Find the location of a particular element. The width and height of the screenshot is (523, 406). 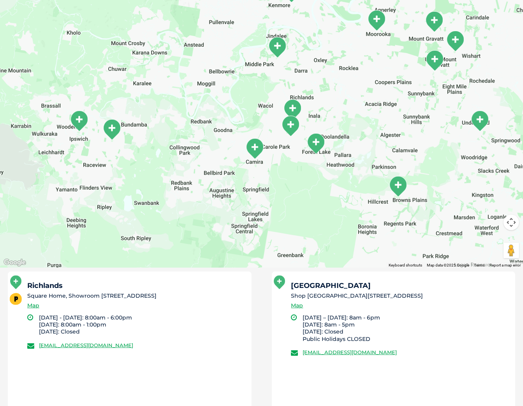

div: Underwood is located at coordinates (480, 121).